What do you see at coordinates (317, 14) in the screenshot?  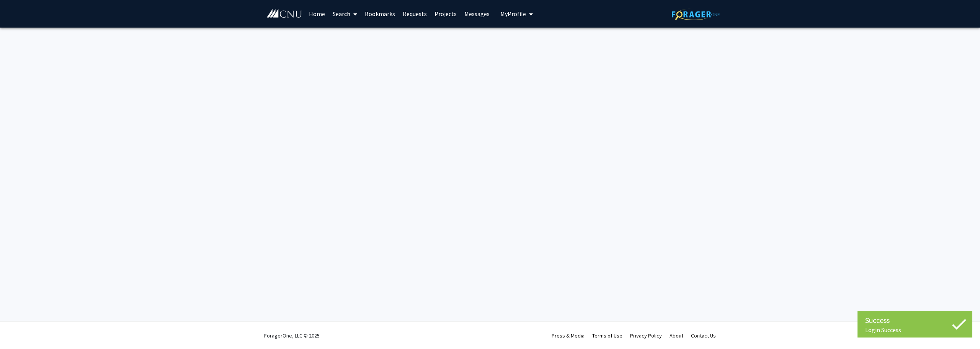 I see `a: Home` at bounding box center [317, 14].